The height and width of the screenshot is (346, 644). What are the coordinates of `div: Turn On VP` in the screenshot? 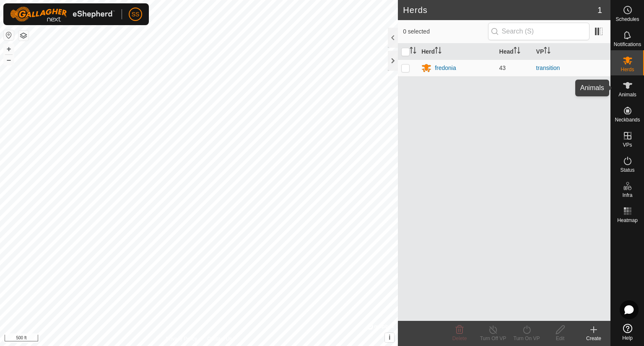 It's located at (526, 339).